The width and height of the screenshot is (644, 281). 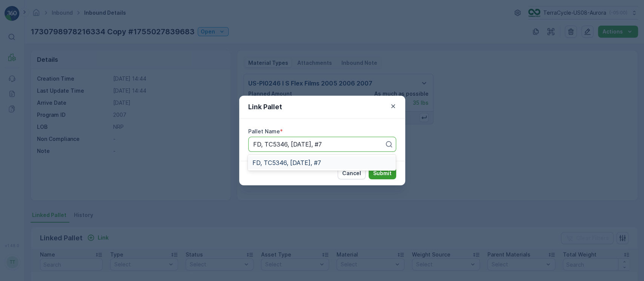 What do you see at coordinates (265, 107) in the screenshot?
I see `p: Link Pallet` at bounding box center [265, 107].